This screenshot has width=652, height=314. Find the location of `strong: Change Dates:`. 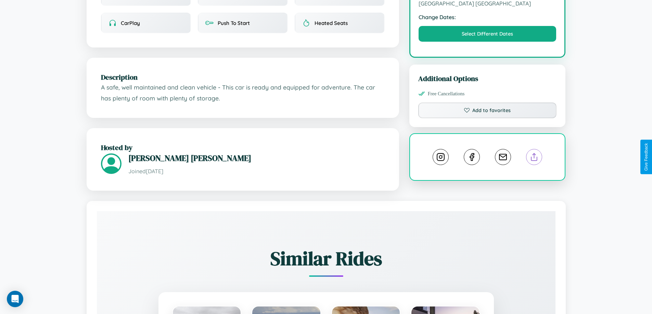

strong: Change Dates: is located at coordinates (487, 17).